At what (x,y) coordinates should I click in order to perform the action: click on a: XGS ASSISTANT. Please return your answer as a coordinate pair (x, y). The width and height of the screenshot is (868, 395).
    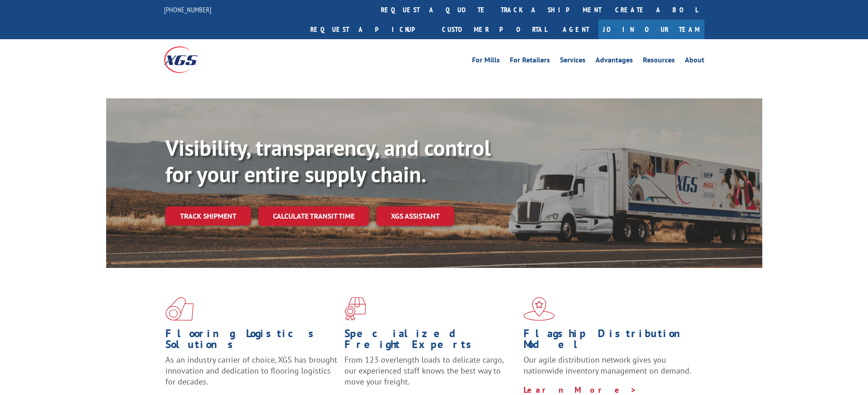
    Looking at the image, I should click on (415, 216).